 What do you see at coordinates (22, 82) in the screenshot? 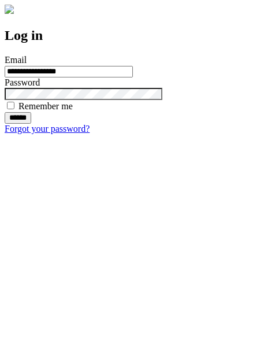
I see `label: Password` at bounding box center [22, 82].